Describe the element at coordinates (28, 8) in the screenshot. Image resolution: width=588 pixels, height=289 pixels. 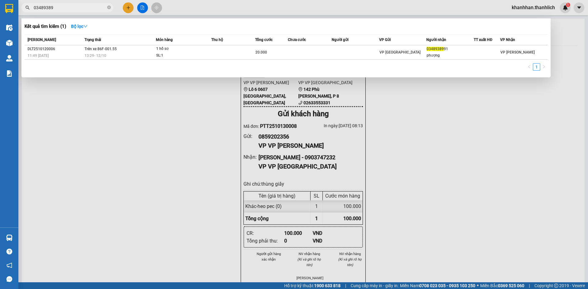
I see `span: search` at that location.